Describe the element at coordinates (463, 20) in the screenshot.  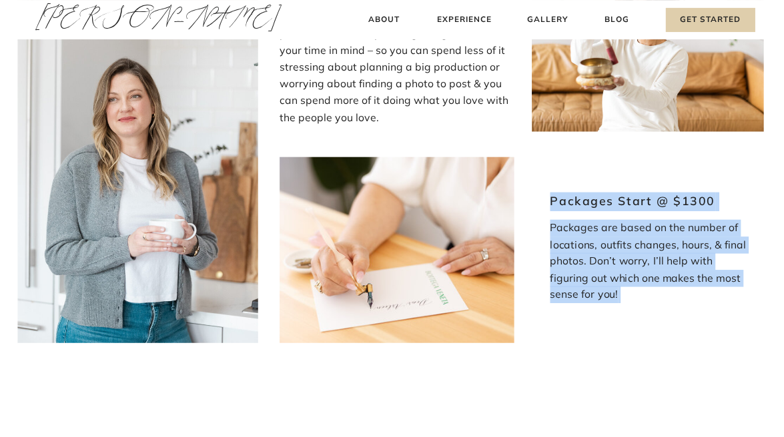
I see `h3: Experience` at that location.